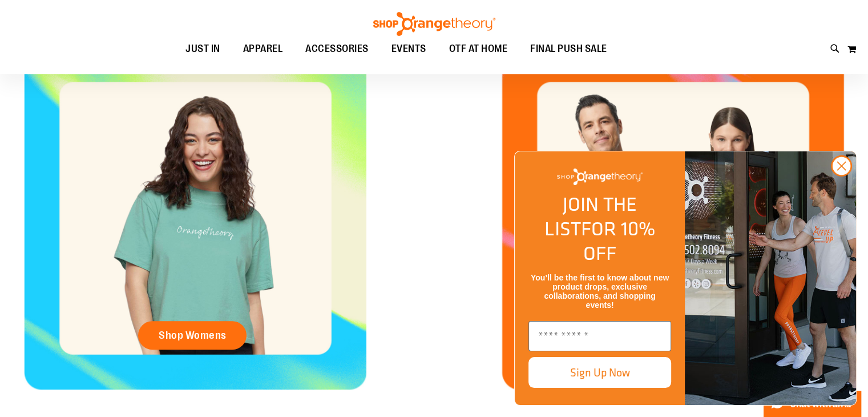 This screenshot has width=868, height=417. Describe the element at coordinates (337, 49) in the screenshot. I see `span: ACCESSORIES` at that location.